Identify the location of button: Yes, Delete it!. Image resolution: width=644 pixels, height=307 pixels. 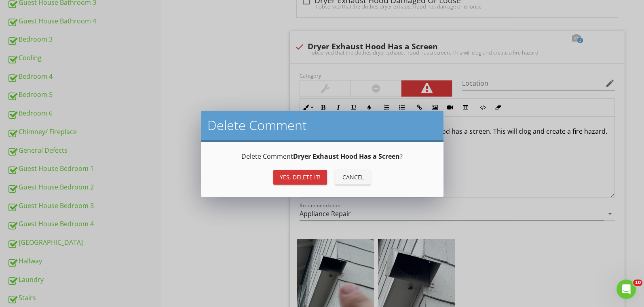
(300, 177).